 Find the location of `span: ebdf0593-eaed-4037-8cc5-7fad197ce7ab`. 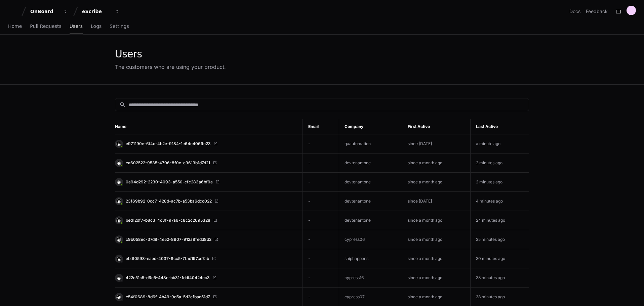

span: ebdf0593-eaed-4037-8cc5-7fad197ce7ab is located at coordinates (168, 258).